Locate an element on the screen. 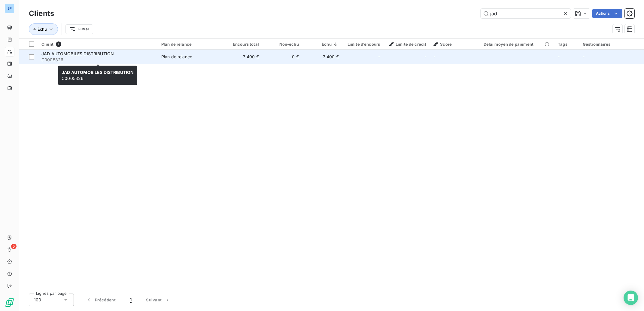  div: BP is located at coordinates (9, 8).